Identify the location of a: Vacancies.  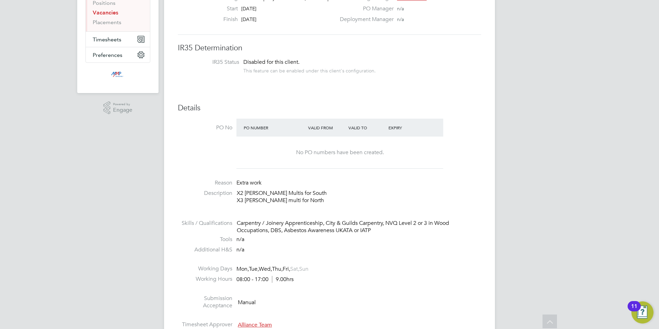
(105, 12).